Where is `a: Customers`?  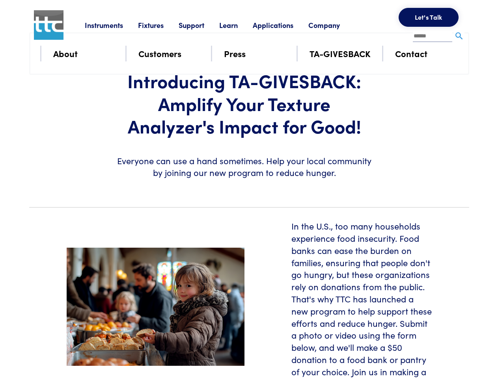 a: Customers is located at coordinates (160, 53).